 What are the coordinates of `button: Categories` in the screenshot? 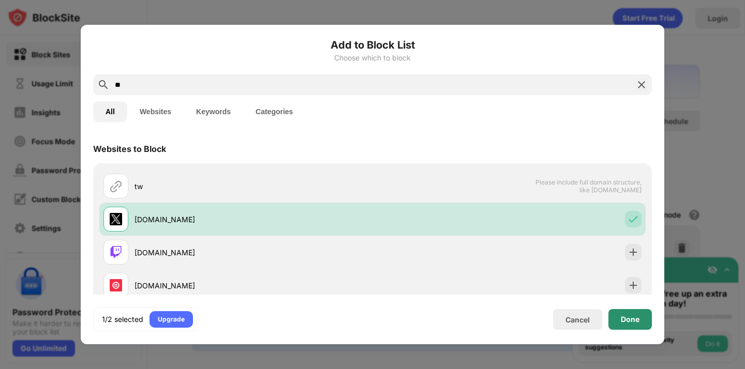 It's located at (274, 112).